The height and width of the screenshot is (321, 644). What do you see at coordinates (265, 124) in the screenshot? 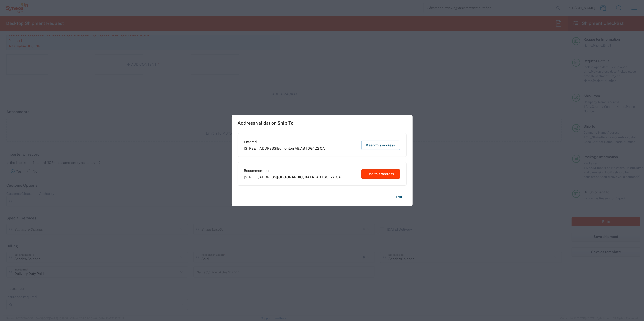
I see `h1: Address validation:` at bounding box center [265, 124].